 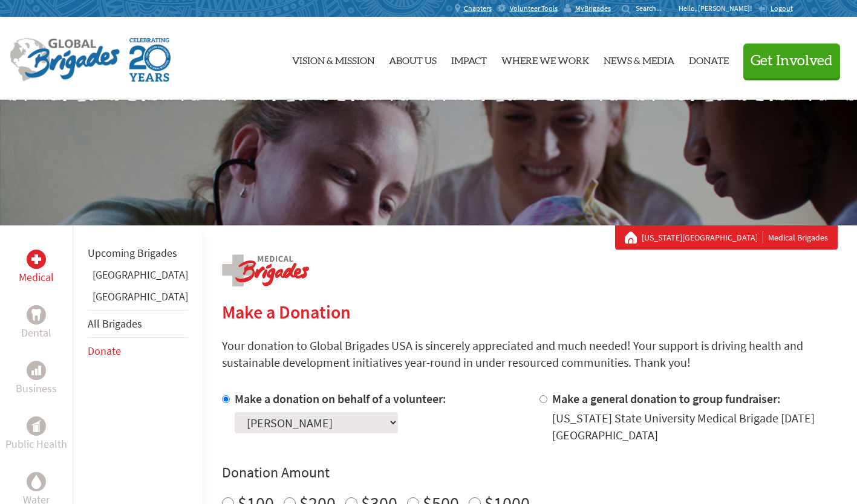 What do you see at coordinates (36, 445) in the screenshot?
I see `p: Public Health` at bounding box center [36, 445].